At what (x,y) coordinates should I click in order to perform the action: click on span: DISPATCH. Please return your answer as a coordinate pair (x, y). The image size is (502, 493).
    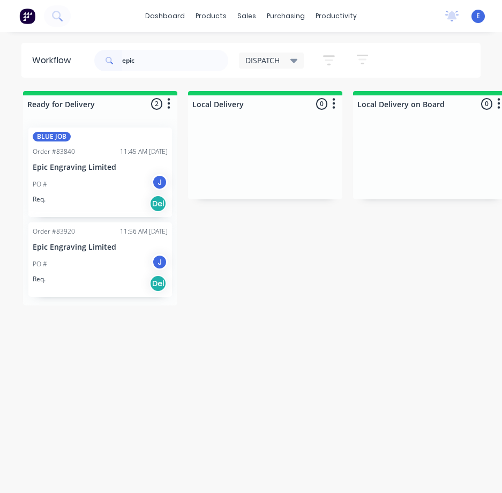
    Looking at the image, I should click on (263, 60).